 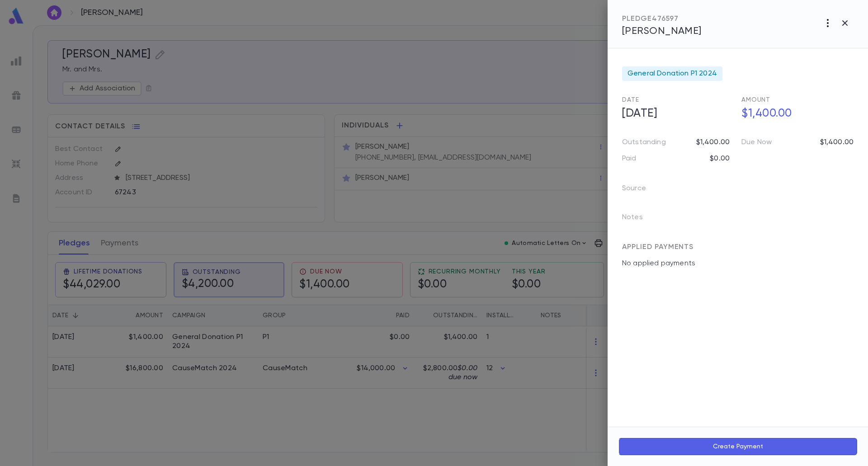 I want to click on p: Notes, so click(x=640, y=219).